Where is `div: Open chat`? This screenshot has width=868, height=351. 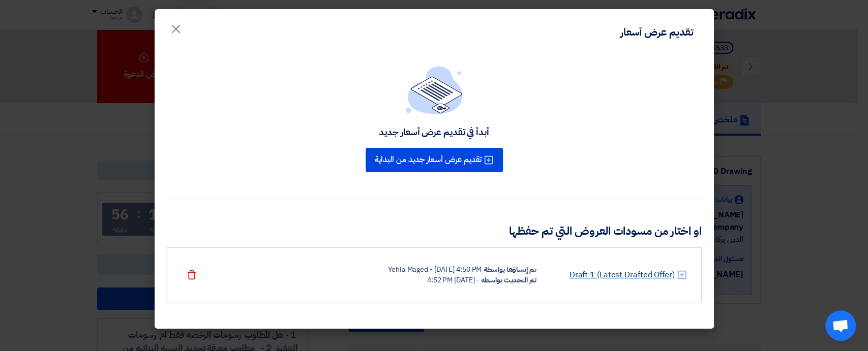
div: Open chat is located at coordinates (841, 326).